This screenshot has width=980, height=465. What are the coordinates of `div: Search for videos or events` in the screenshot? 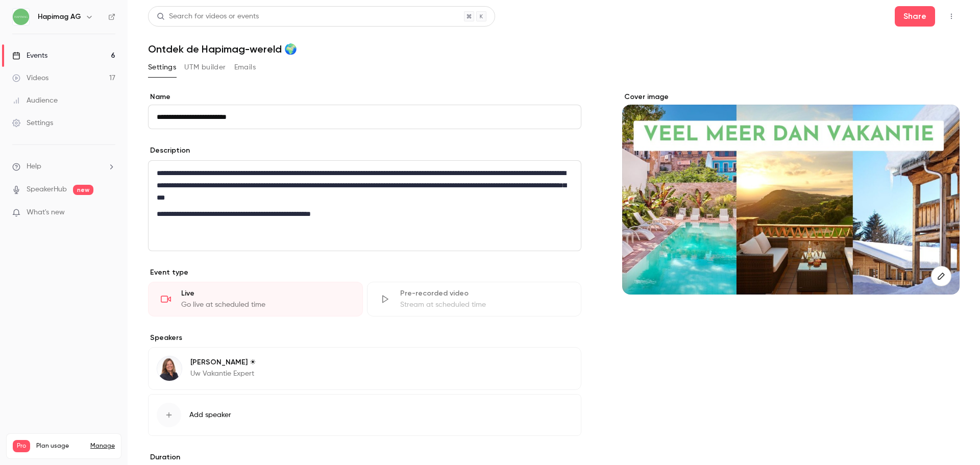 It's located at (208, 16).